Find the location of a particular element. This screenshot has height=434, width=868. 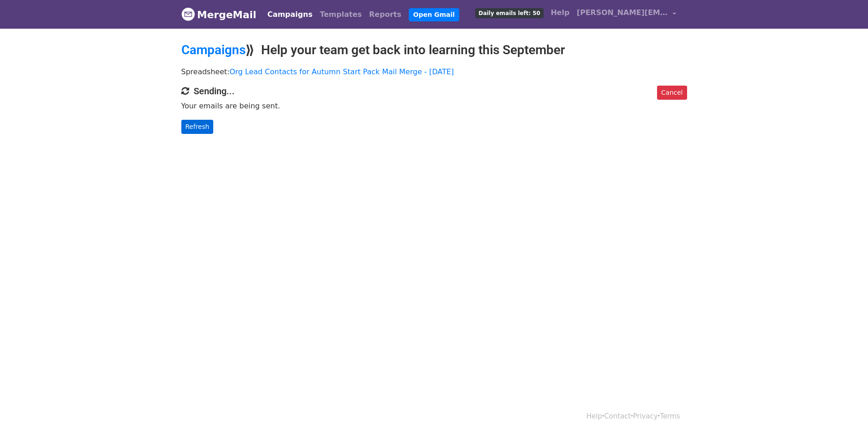

span: Daily emails left: 50 is located at coordinates (509, 14).